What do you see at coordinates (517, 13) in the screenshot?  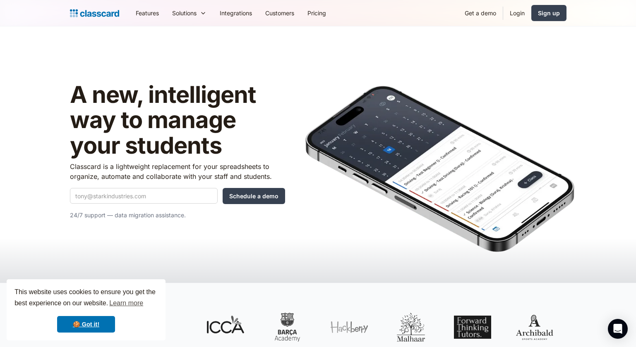 I see `a: Login` at bounding box center [517, 13].